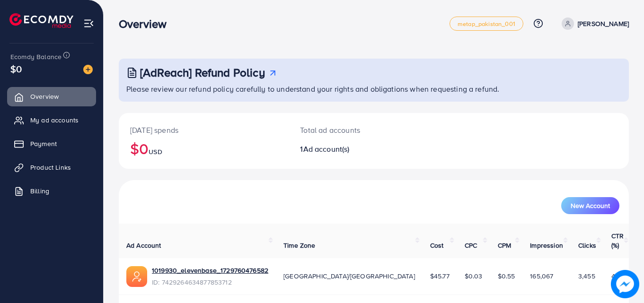  What do you see at coordinates (54, 120) in the screenshot?
I see `span: My ad accounts` at bounding box center [54, 120].